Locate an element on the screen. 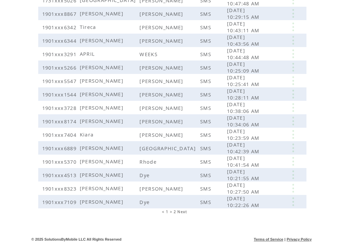  span: © 2025 SolutionsByMobile LLC All Rights Reserved is located at coordinates (77, 239).